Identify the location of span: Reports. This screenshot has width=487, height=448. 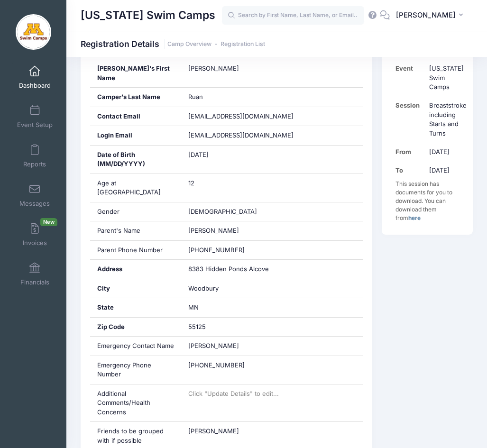
(35, 164).